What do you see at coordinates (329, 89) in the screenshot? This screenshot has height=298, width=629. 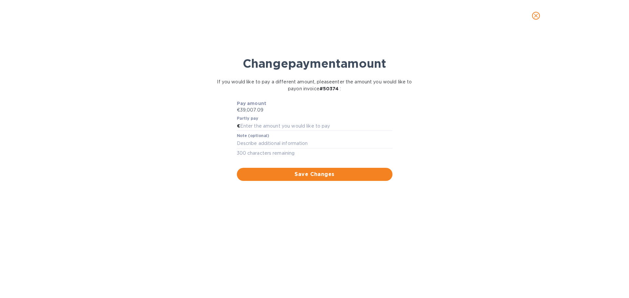 I see `b: # 50374` at bounding box center [329, 89].